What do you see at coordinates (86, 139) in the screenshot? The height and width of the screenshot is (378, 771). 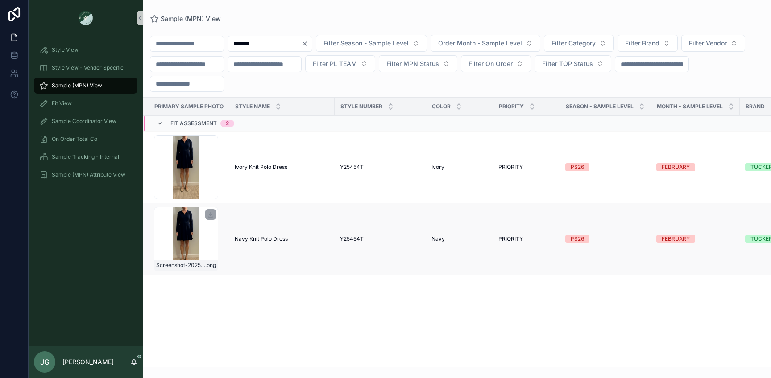 I see `a: On Order Total Co` at bounding box center [86, 139].